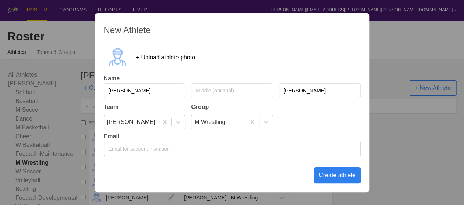  What do you see at coordinates (446, 188) in the screenshot?
I see `div: Chat Widget` at bounding box center [446, 188].